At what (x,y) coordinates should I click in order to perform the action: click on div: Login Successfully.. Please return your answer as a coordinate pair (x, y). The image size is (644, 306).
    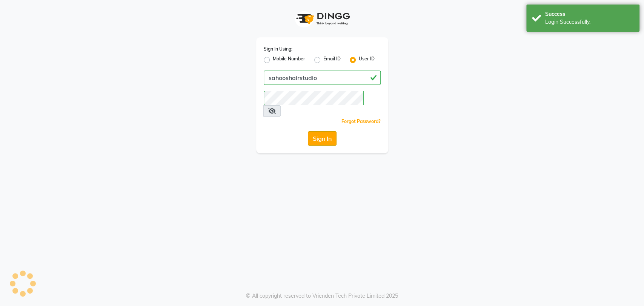
    Looking at the image, I should click on (589, 22).